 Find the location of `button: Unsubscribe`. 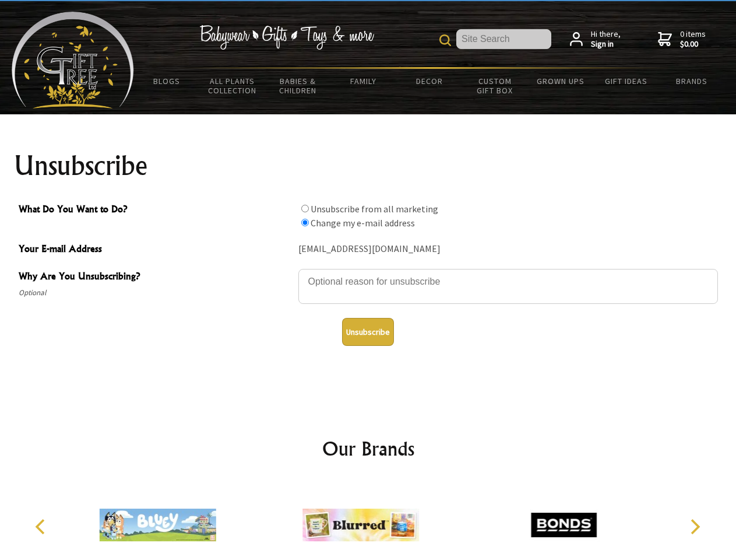

button: Unsubscribe is located at coordinates (368, 332).